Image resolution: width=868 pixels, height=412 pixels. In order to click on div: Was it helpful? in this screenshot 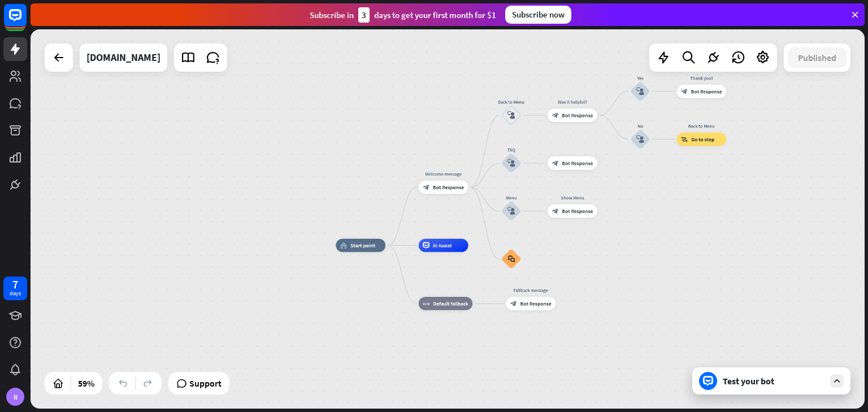, I will do `click(572, 102)`.